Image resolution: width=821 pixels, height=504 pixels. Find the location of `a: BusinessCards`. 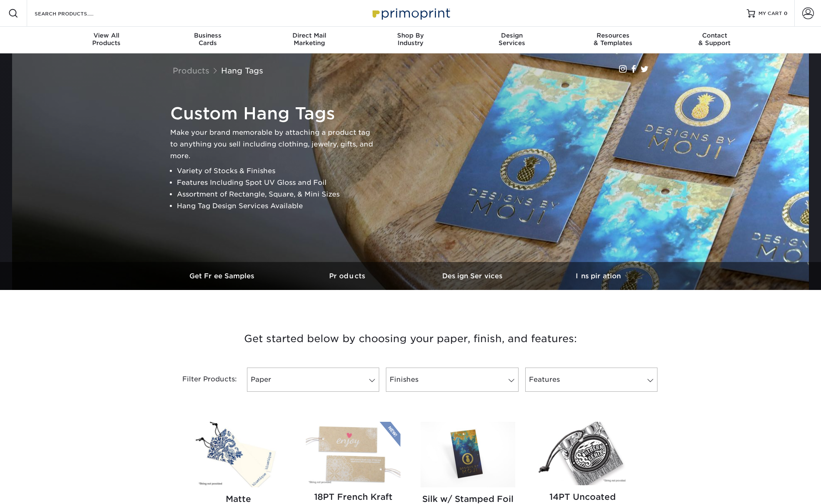

a: BusinessCards is located at coordinates (208, 40).